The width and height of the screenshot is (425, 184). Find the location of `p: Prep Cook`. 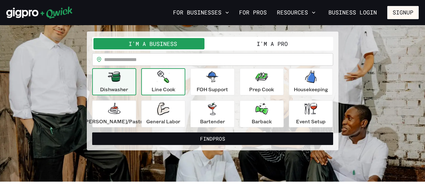

p: Prep Cook is located at coordinates (261, 89).